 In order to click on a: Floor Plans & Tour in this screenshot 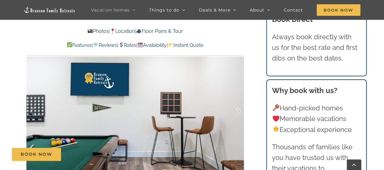, I will do `click(159, 31)`.